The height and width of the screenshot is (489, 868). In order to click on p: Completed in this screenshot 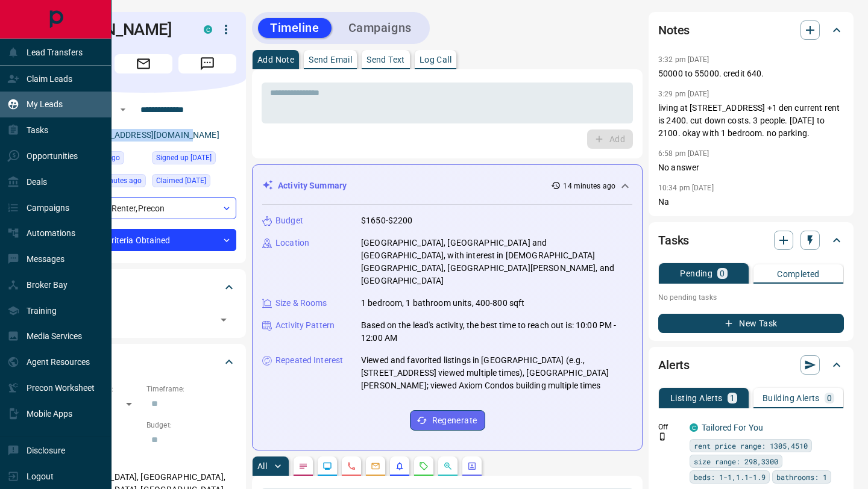, I will do `click(798, 274)`.